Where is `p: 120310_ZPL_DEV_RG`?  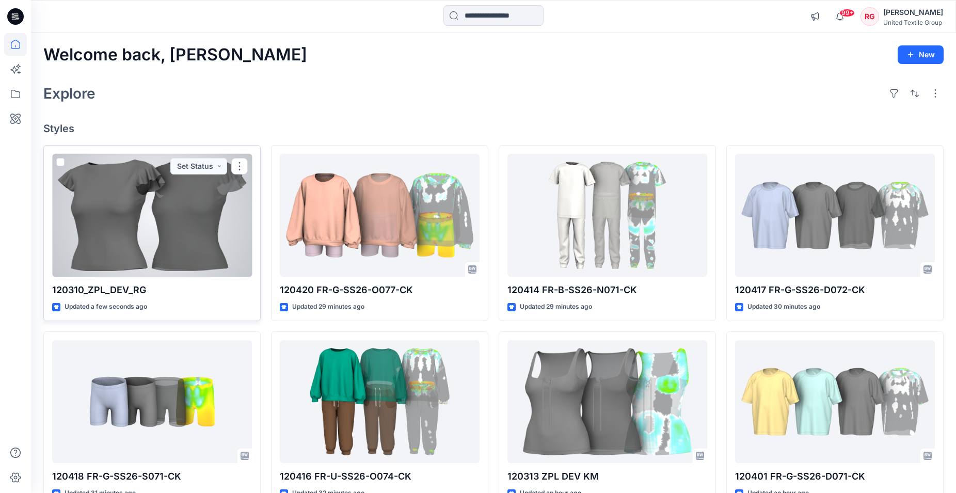
p: 120310_ZPL_DEV_RG is located at coordinates (152, 290).